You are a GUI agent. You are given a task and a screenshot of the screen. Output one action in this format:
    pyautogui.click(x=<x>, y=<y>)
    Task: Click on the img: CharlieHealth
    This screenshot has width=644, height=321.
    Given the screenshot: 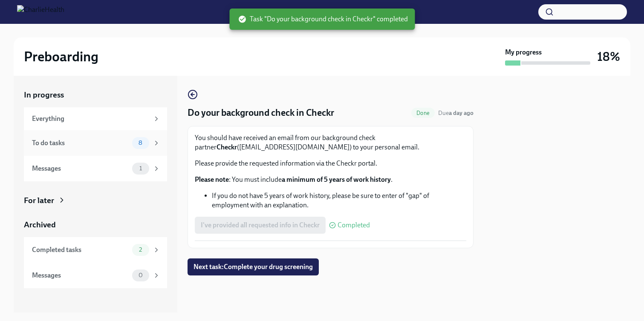 What is the action you would take?
    pyautogui.click(x=40, y=12)
    